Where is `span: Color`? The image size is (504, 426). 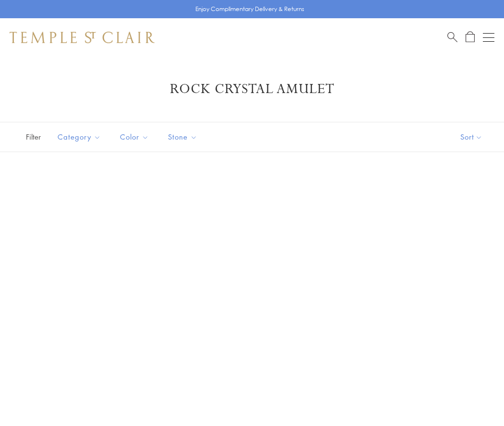 span: Color is located at coordinates (135, 137).